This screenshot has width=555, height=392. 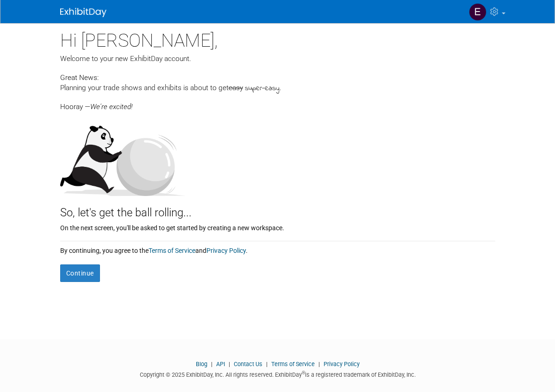 I want to click on span: We're excited!, so click(x=111, y=106).